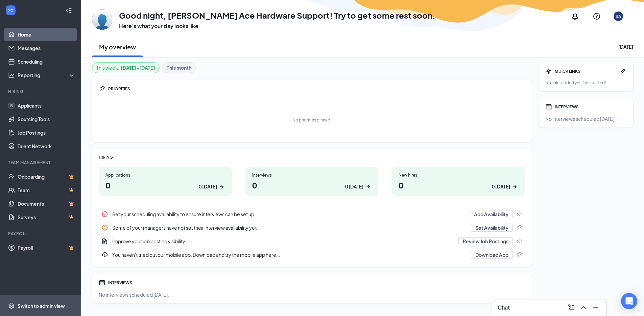 This screenshot has height=316, width=644. What do you see at coordinates (575, 16) in the screenshot?
I see `svg: Notifications` at bounding box center [575, 16].